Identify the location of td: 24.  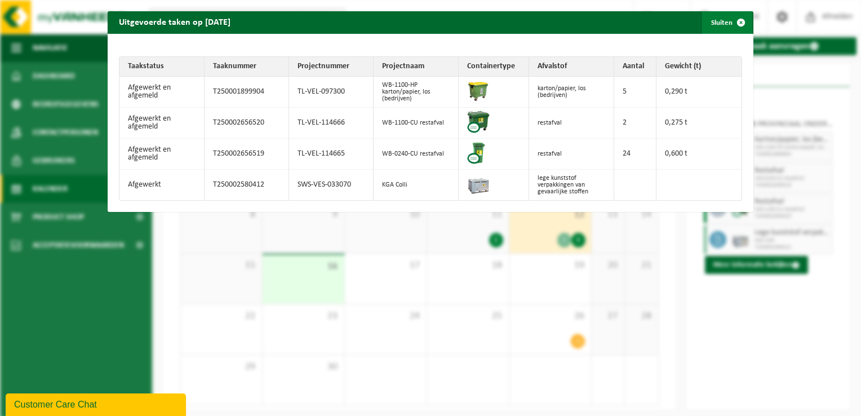
(635, 154).